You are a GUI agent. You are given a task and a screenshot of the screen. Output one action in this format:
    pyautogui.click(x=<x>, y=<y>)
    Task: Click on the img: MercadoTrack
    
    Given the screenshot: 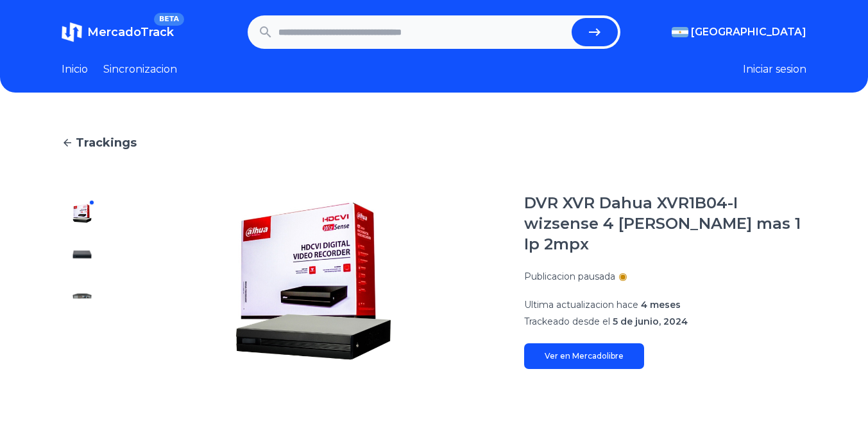 What is the action you would take?
    pyautogui.click(x=71, y=32)
    